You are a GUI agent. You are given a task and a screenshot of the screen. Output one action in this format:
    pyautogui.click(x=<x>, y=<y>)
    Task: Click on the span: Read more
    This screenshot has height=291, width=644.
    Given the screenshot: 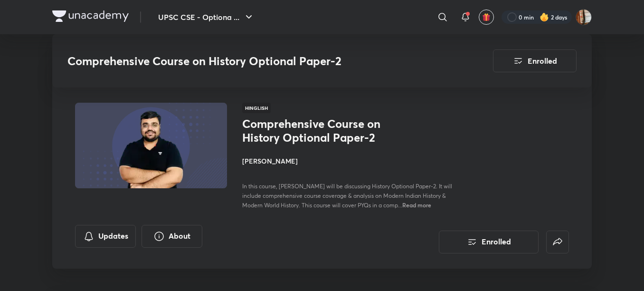 What is the action you would take?
    pyautogui.click(x=417, y=205)
    